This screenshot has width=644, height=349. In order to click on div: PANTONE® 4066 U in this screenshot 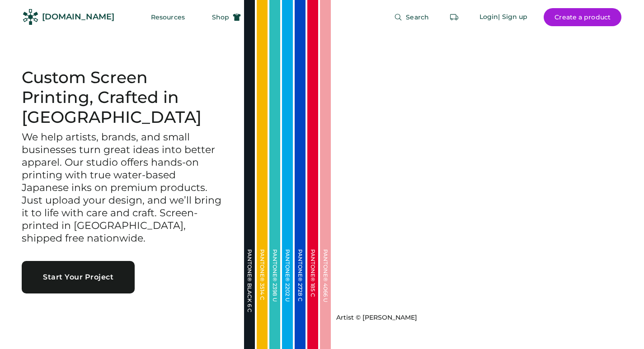, I will do `click(326, 295)`.